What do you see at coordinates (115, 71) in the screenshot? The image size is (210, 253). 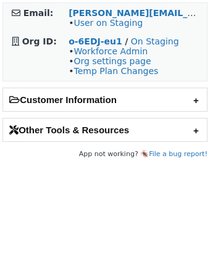 I see `a: Temp Plan Changes` at bounding box center [115, 71].